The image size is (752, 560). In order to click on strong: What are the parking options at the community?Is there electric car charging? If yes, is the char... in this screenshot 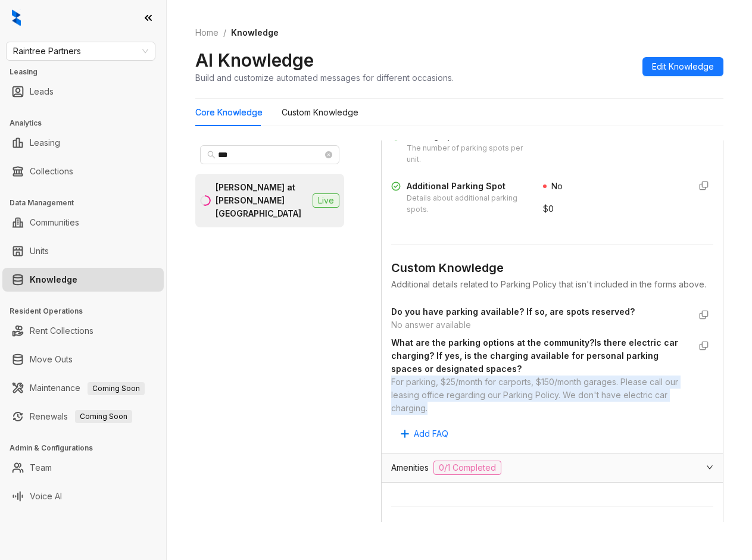, I will do `click(535, 356)`.